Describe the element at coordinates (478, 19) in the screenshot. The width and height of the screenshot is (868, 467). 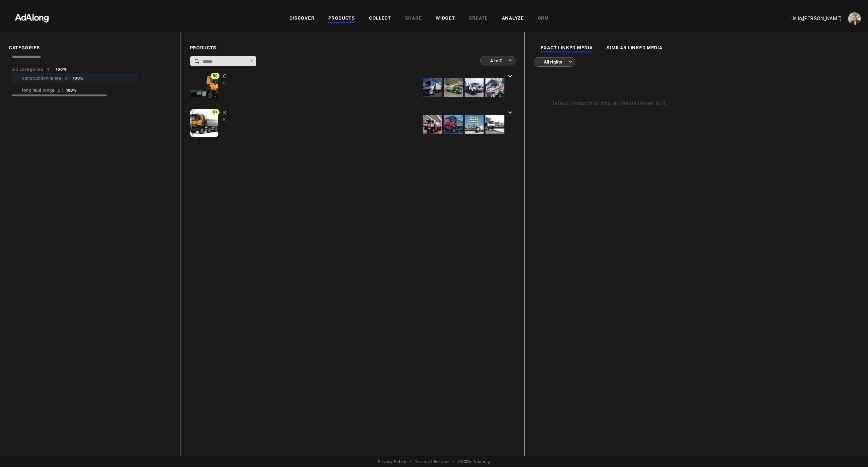
I see `div: CREATE` at that location.